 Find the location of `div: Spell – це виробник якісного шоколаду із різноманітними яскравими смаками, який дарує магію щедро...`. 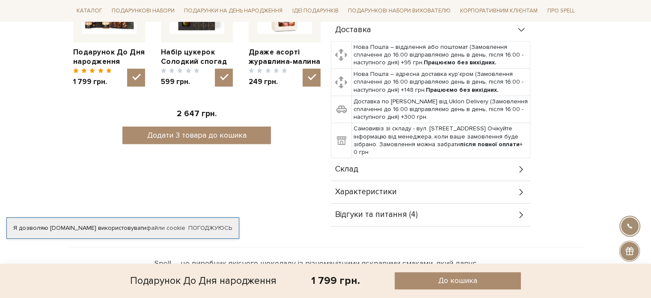

div: Spell – це виробник якісного шоколаду із різноманітними яскравими смаками, який дарує магію щедро... is located at coordinates (326, 274).